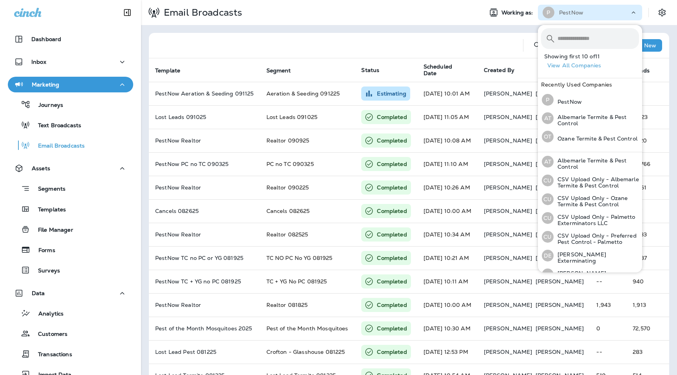  What do you see at coordinates (41, 168) in the screenshot?
I see `p: Assets` at bounding box center [41, 168].